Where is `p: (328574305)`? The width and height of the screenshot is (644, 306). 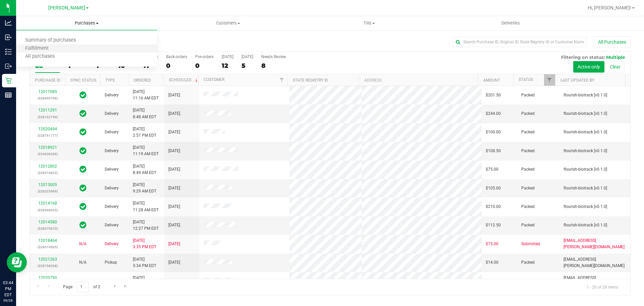
p: (328574305) is located at coordinates (47, 247).